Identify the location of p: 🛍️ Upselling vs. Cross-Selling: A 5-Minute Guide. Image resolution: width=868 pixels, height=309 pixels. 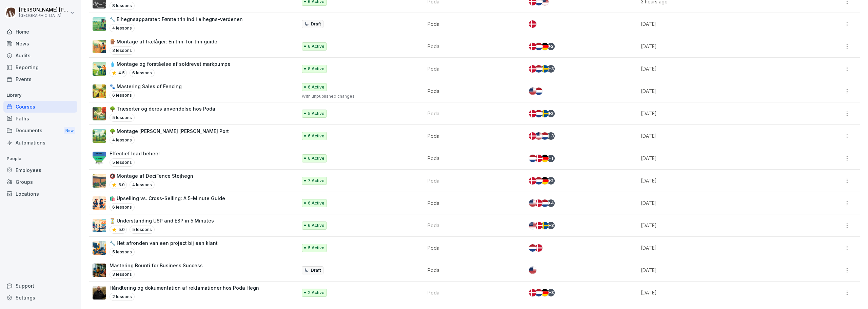
(167, 198).